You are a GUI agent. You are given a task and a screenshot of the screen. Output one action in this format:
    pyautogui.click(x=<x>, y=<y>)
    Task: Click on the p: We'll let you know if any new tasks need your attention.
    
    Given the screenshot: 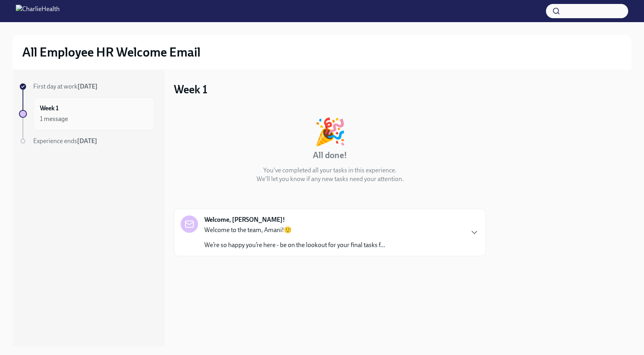 What is the action you would take?
    pyautogui.click(x=330, y=179)
    